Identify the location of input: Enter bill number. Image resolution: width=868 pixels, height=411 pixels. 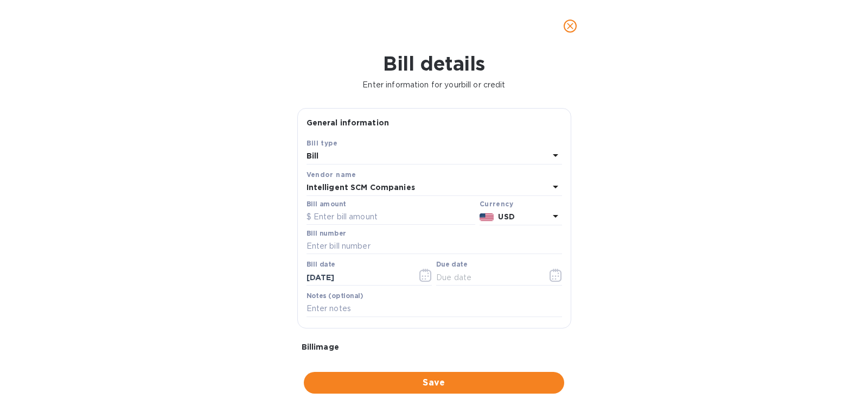
(434, 246).